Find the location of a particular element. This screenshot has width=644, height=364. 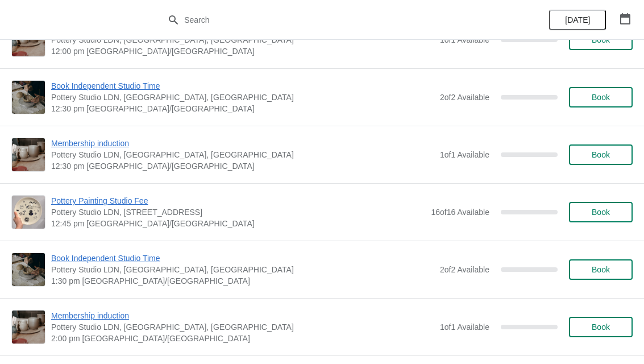

img: Pottery Painting Studio Fee | Pottery Studio LDN, Unit 1.3, Building A4, 10 Monro Way, London, SE... is located at coordinates (28, 212).